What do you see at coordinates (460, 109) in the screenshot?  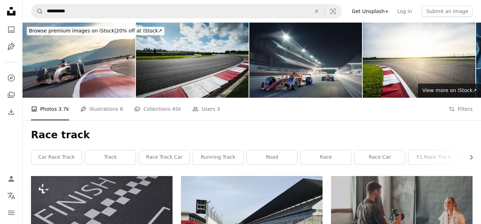 I see `button: Filters` at bounding box center [460, 109].